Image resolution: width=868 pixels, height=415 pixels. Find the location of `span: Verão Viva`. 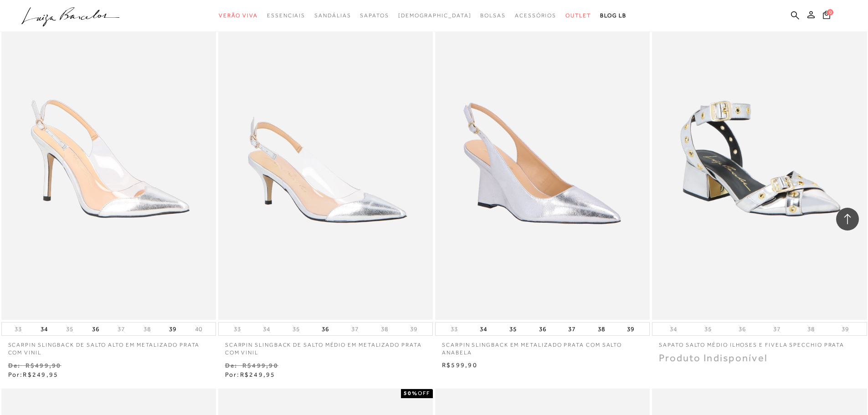

span: Verão Viva is located at coordinates (239, 16).